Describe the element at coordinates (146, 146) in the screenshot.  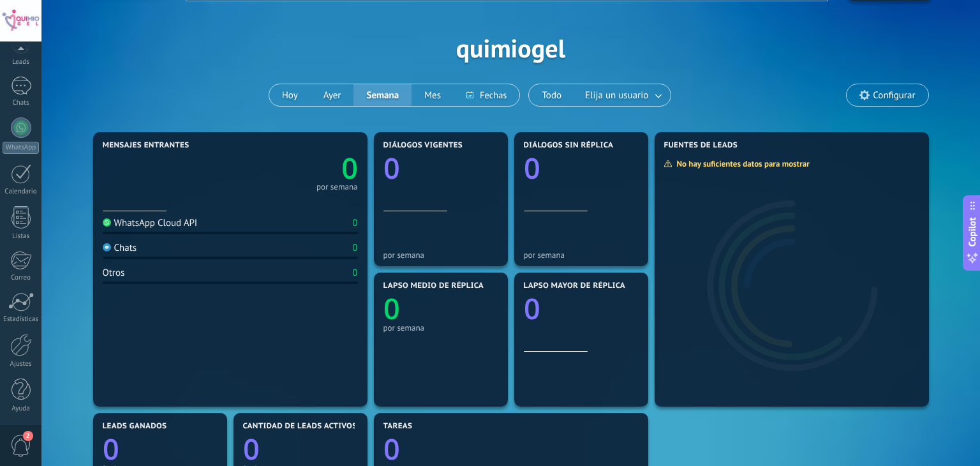
I see `span: Mensajes entrantes` at that location.